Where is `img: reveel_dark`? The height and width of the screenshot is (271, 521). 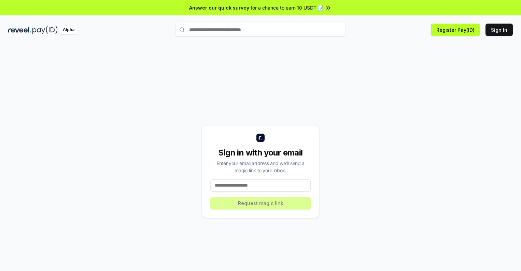
img: reveel_dark is located at coordinates (19, 30).